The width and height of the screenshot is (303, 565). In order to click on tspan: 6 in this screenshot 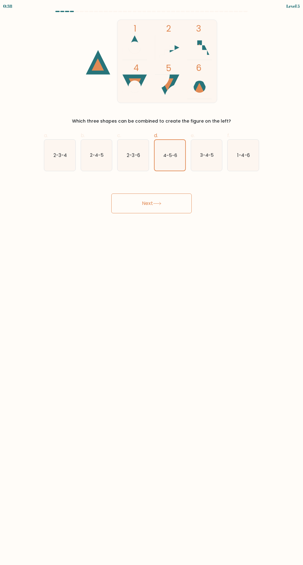, I will do `click(199, 68)`.